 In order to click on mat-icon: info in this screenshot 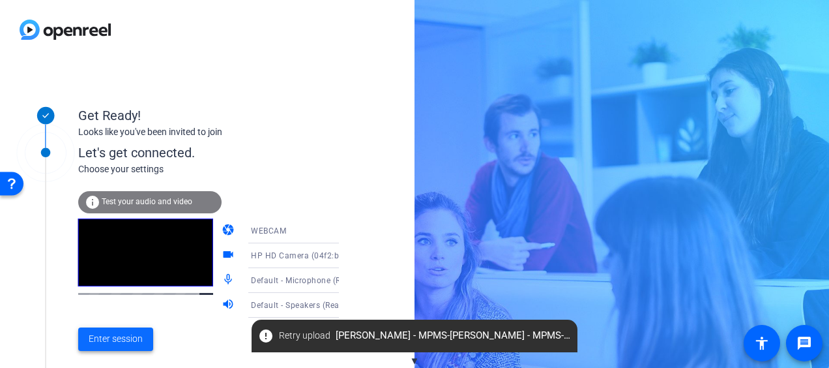, I will do `click(93, 202)`.